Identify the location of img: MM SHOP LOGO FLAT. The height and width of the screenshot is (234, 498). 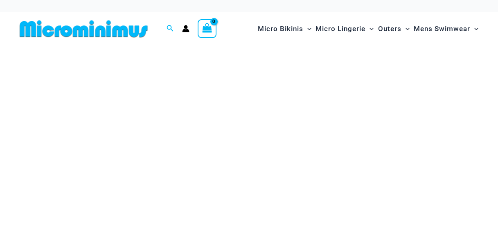
(83, 29).